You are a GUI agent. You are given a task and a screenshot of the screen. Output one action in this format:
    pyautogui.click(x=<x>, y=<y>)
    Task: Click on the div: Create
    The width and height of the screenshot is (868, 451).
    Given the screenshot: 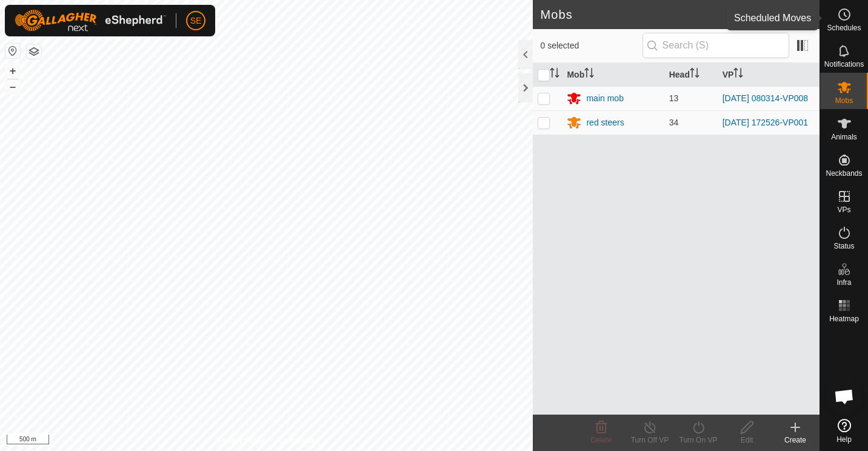 What is the action you would take?
    pyautogui.click(x=796, y=440)
    